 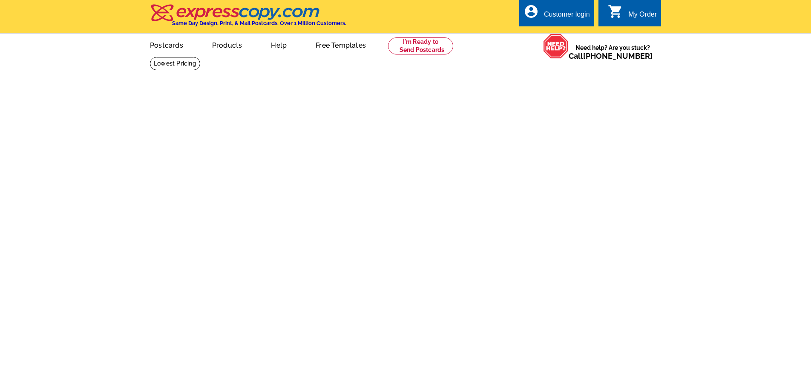 I want to click on a: account_circle Customer login, so click(x=557, y=14).